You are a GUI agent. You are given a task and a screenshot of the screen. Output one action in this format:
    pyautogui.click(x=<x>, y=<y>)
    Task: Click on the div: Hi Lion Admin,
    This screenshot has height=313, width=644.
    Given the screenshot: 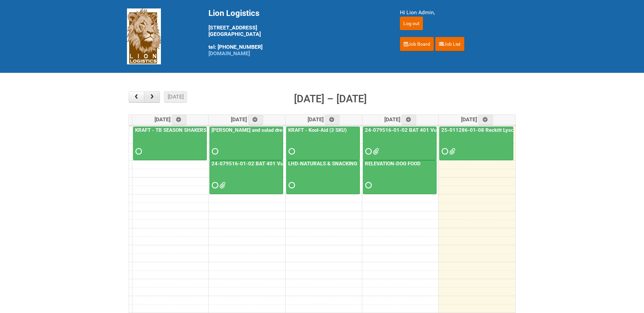 What is the action you would take?
    pyautogui.click(x=459, y=13)
    